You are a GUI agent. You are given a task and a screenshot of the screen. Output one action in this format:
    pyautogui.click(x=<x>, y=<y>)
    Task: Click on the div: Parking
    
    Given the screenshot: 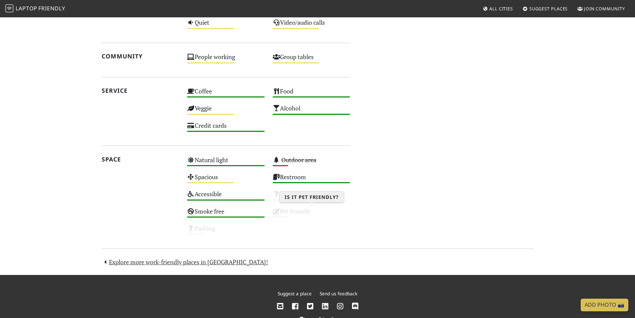 What is the action you would take?
    pyautogui.click(x=226, y=231)
    